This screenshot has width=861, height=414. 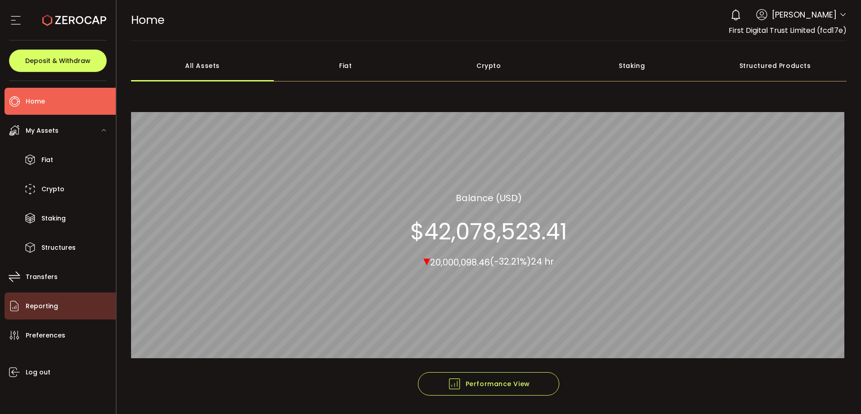 I want to click on button: Deposit & Withdraw, so click(x=58, y=61).